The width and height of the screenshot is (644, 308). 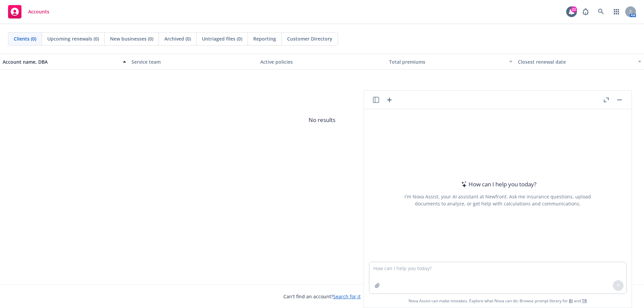 What do you see at coordinates (571, 301) in the screenshot?
I see `a: BI` at bounding box center [571, 301].